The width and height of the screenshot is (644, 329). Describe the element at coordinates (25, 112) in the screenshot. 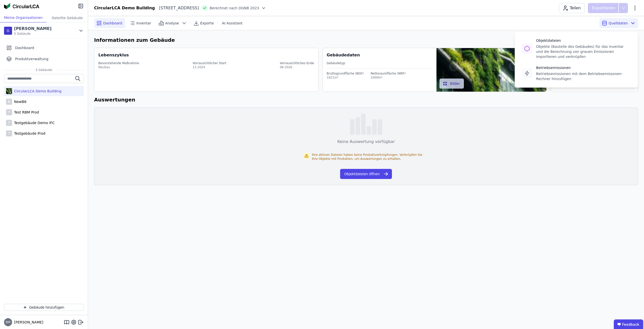

I see `div: Test RBM Prod` at that location.